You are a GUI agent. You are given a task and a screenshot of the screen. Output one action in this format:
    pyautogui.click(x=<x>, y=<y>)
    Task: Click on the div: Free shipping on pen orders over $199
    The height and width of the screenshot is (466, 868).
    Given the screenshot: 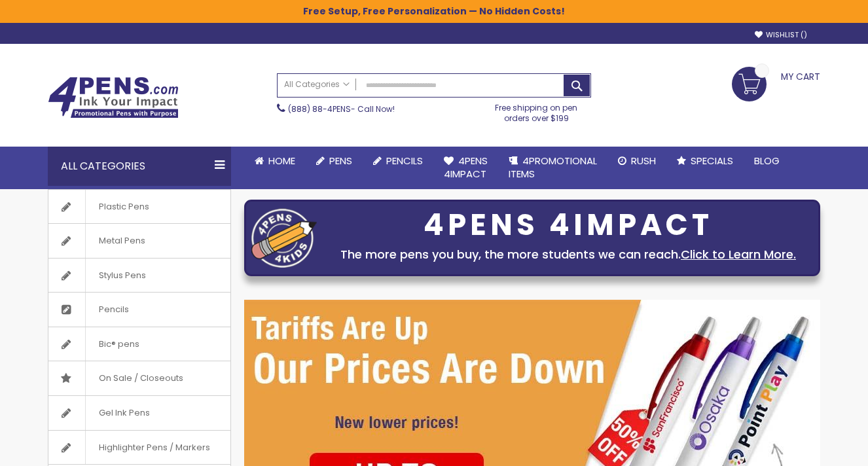 What is the action you would take?
    pyautogui.click(x=537, y=111)
    